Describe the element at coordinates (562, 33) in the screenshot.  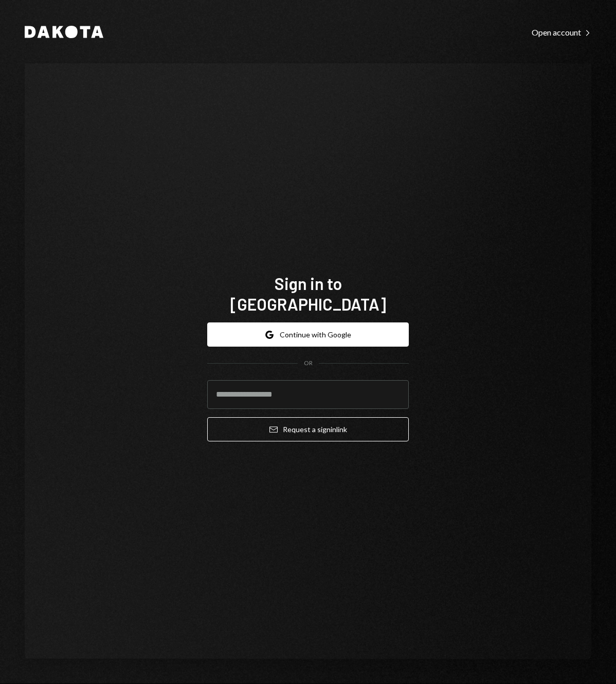
I see `div: Open account` at that location.